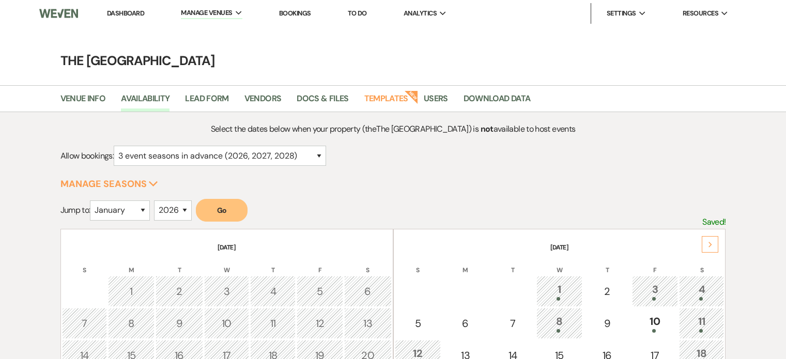 Image resolution: width=786 pixels, height=359 pixels. I want to click on div: 13, so click(368, 323).